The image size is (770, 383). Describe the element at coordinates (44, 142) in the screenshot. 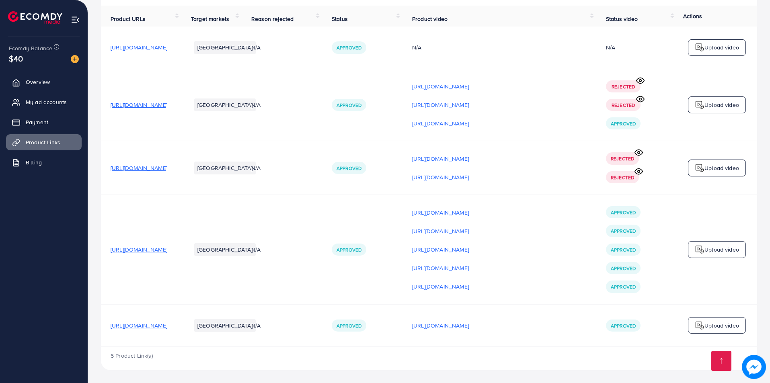

I see `a: Product Links` at that location.